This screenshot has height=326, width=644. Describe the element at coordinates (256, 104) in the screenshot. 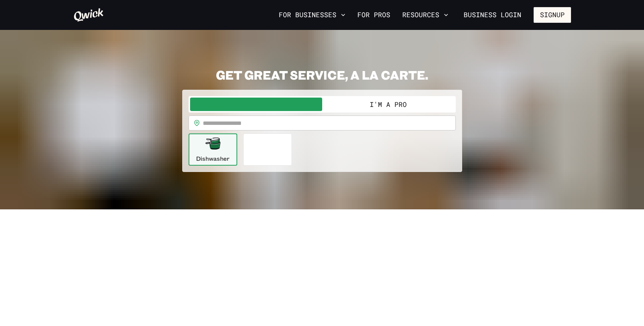

I see `button: I'm a Business` at that location.